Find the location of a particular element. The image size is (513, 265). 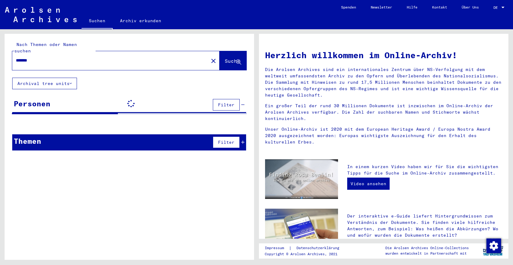

img: Zustimmung ändern is located at coordinates (493, 246).